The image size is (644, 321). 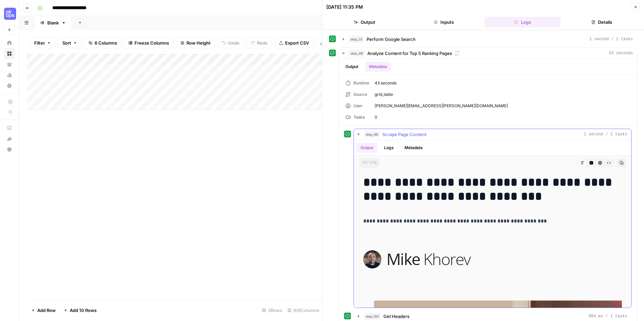 I want to click on button: Workspace: Cohort 5, so click(x=9, y=14).